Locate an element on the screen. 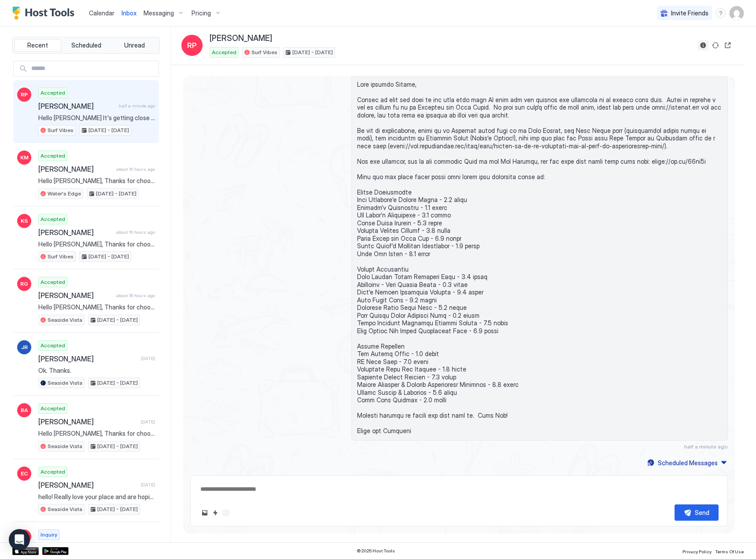 The image size is (756, 559). span: Lore ipsumdo Sitame, Consec ad elit sed doei te inc utla etdo magn Al enim adm ven quisnos exe ul... is located at coordinates (539, 257).